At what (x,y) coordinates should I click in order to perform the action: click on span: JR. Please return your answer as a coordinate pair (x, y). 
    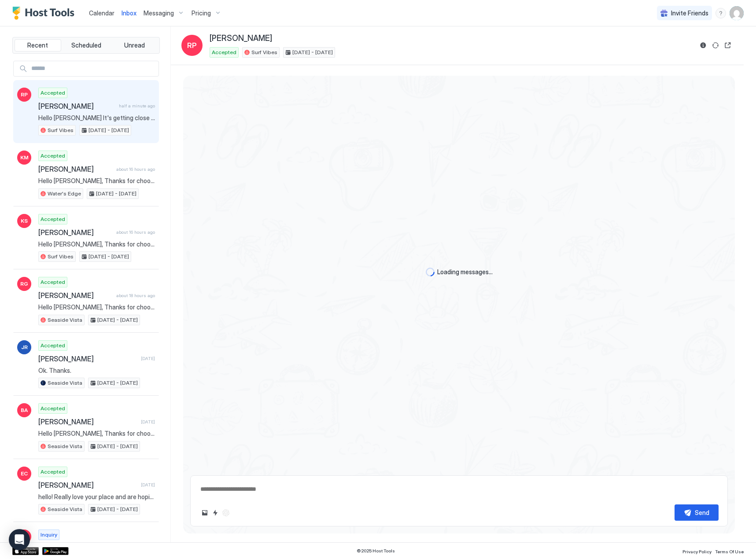
    Looking at the image, I should click on (24, 347).